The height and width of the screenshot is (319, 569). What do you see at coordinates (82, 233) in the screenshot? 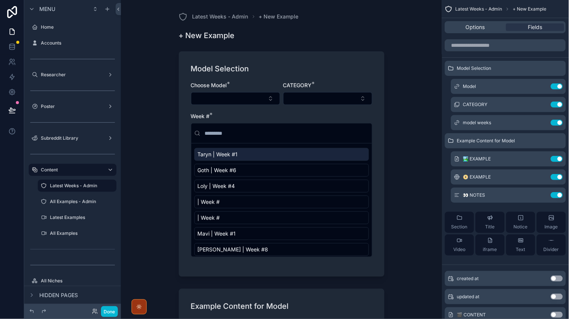
I see `label: All Examples` at bounding box center [82, 233].